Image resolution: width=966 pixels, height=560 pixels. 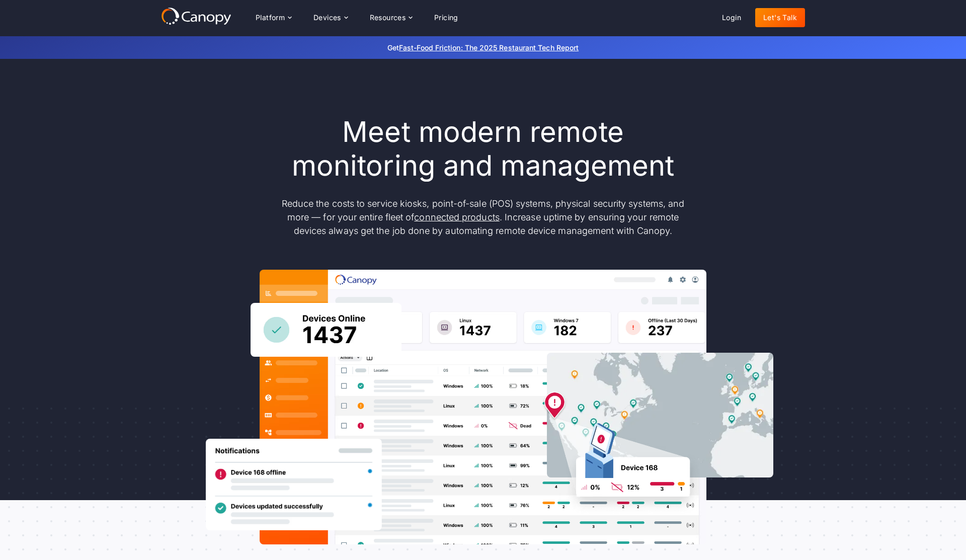 What do you see at coordinates (326, 329) in the screenshot?
I see `img: Canopy sees how many devices are online` at bounding box center [326, 329].